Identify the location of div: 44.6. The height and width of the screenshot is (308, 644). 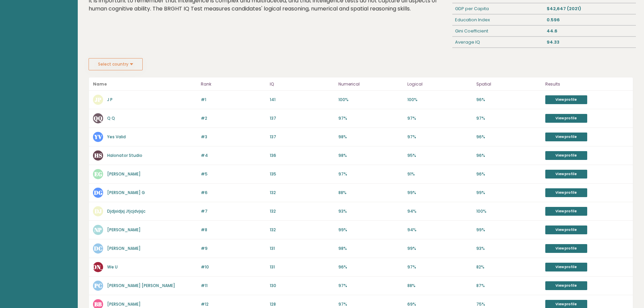
(590, 31).